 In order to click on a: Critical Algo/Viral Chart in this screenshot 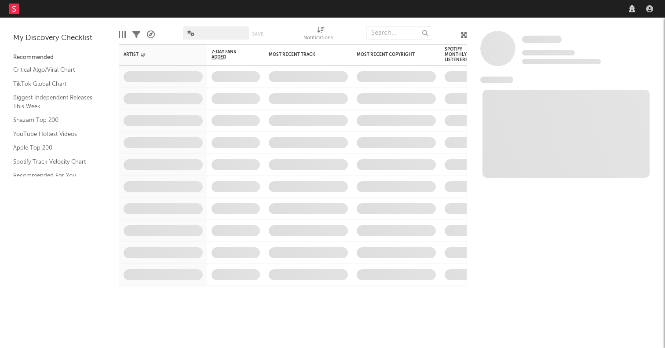, I will do `click(55, 70)`.